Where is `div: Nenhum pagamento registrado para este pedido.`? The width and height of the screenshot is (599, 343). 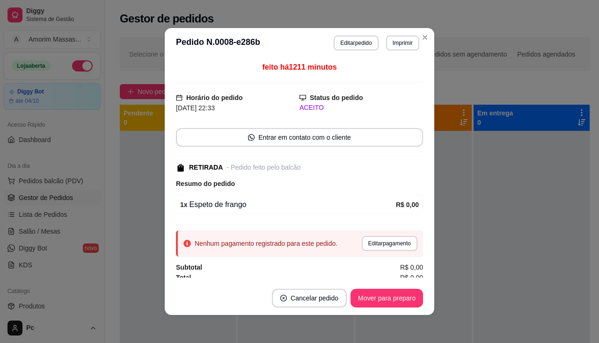
div: Nenhum pagamento registrado para este pedido. is located at coordinates (266, 244).